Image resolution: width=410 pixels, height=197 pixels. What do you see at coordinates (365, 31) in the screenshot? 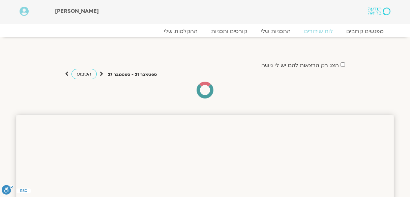
I see `a: מפגשים קרובים` at bounding box center [365, 31].